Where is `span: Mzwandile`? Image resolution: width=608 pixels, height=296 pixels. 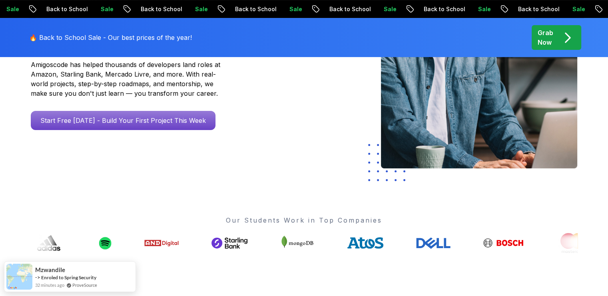 span: Mzwandile is located at coordinates (50, 270).